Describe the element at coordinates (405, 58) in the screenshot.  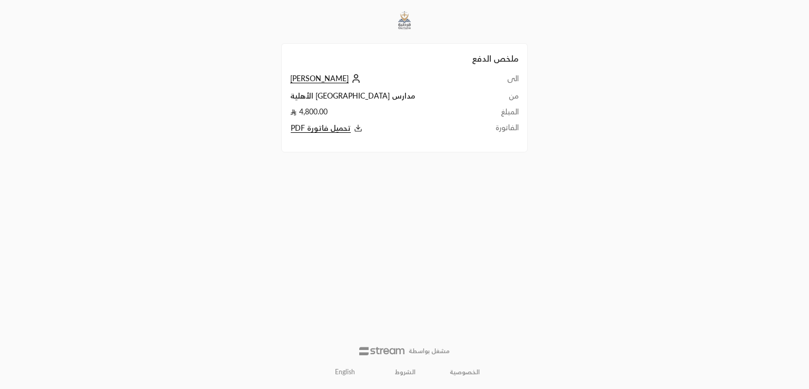
I see `h2: ملخص الدفع` at that location.